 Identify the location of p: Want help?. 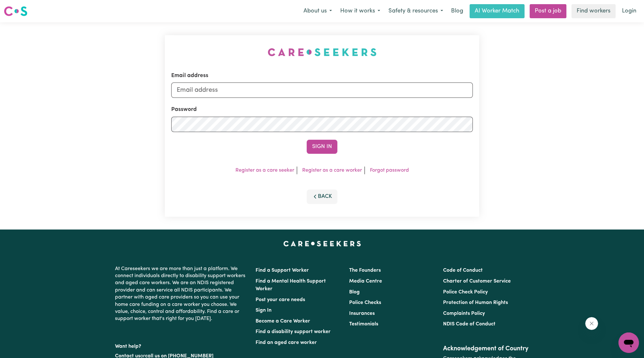
(182, 345).